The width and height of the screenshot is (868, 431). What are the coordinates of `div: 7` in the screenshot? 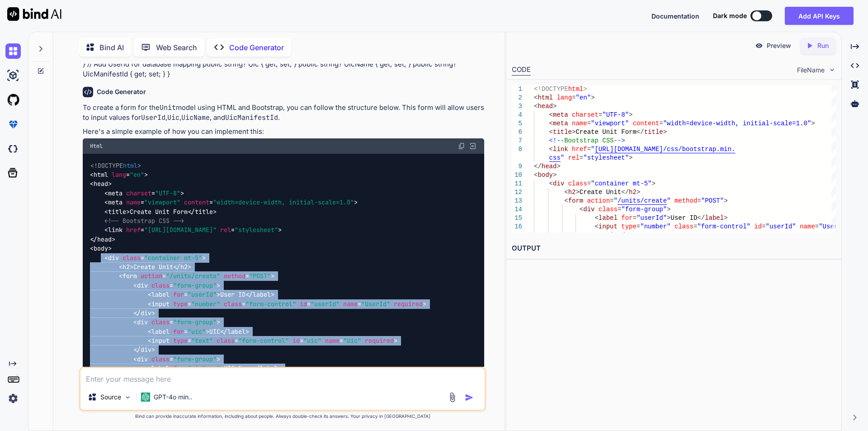 It's located at (517, 141).